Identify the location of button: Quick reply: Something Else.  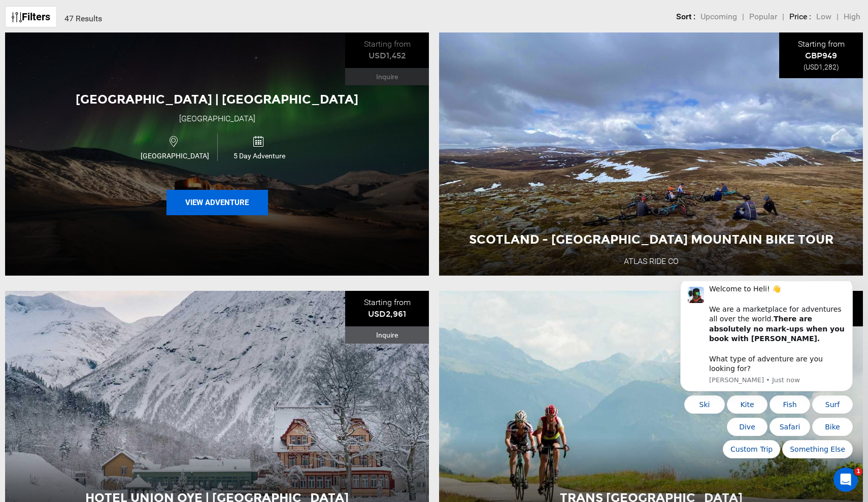
(152, 168).